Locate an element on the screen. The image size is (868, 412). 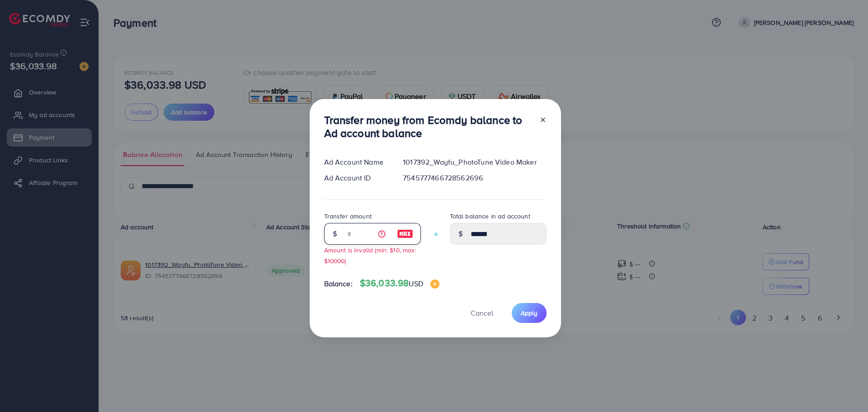
div: 7545777466728562696 is located at coordinates (474, 178).